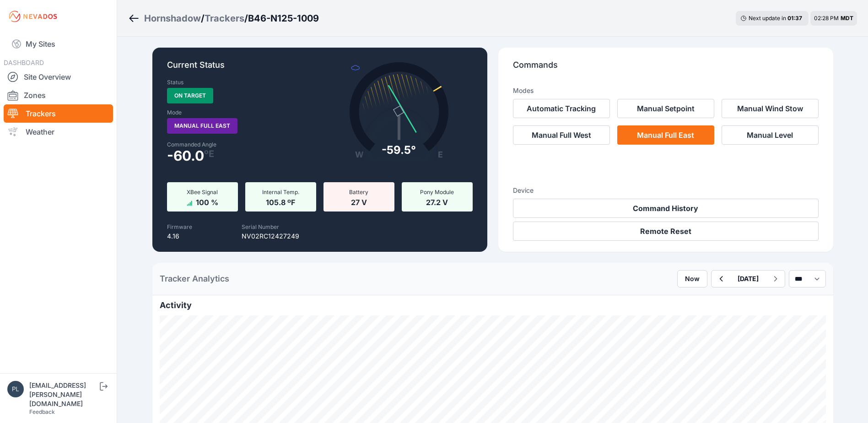  Describe the element at coordinates (174, 113) in the screenshot. I see `label: Mode` at that location.